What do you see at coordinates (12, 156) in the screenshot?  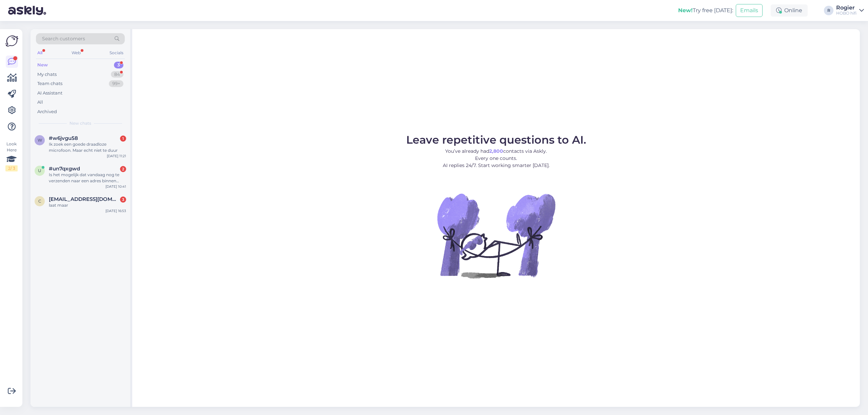 I see `div: Look Here` at bounding box center [12, 156].